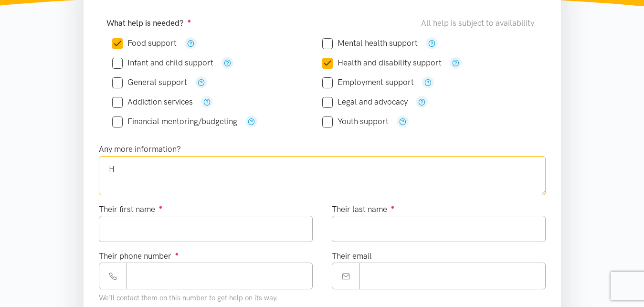  I want to click on input: Email, so click(453, 276).